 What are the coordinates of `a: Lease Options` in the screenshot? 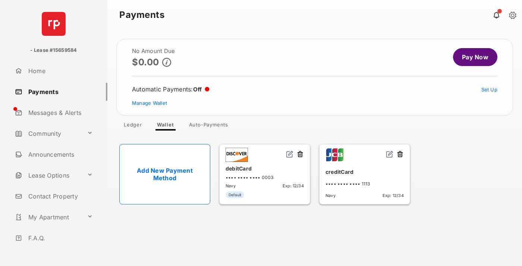 It's located at (48, 175).